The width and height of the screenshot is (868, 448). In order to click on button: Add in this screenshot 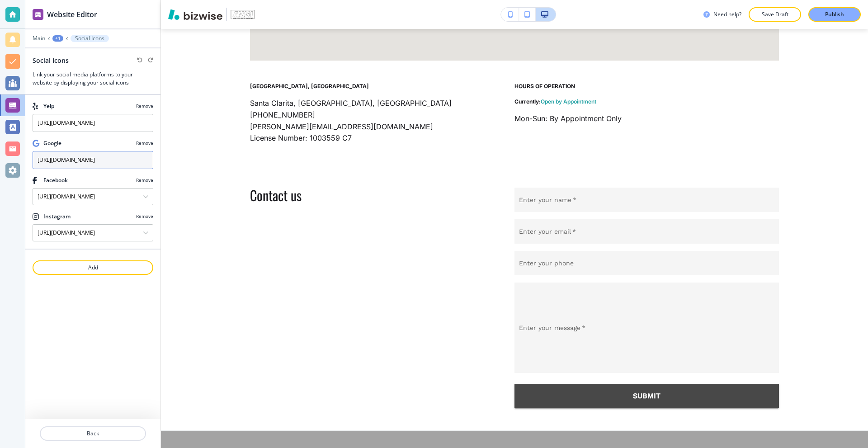, I will do `click(93, 268)`.